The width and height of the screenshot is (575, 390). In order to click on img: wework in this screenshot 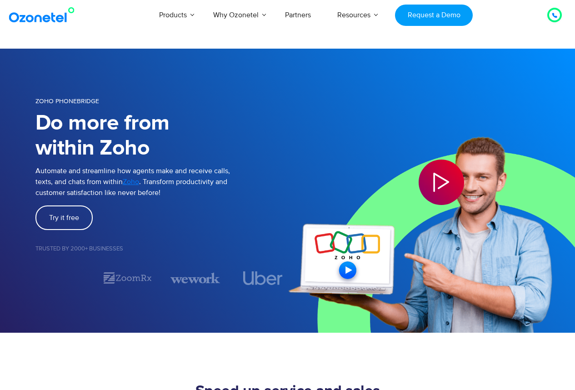, I will do `click(195, 278)`.